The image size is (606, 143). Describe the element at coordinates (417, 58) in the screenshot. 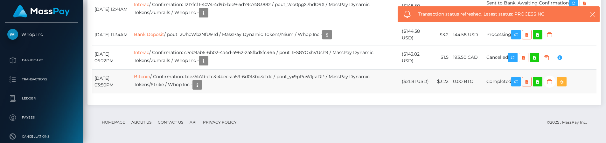

I see `td: ($143.82 USD)` at that location.